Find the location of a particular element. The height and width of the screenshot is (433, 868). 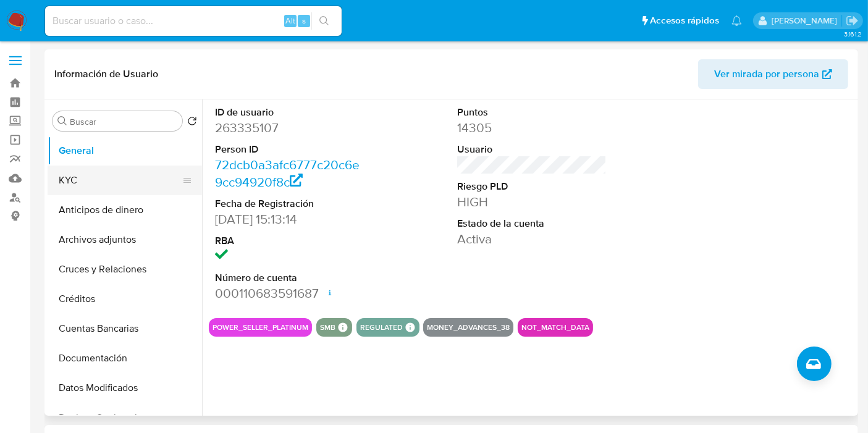

span: Ver mirada por persona is located at coordinates (767, 74).